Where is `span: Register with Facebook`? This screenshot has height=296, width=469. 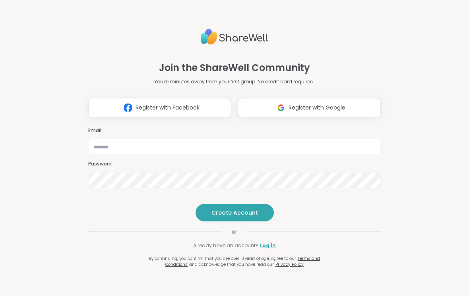 span: Register with Facebook is located at coordinates (167, 108).